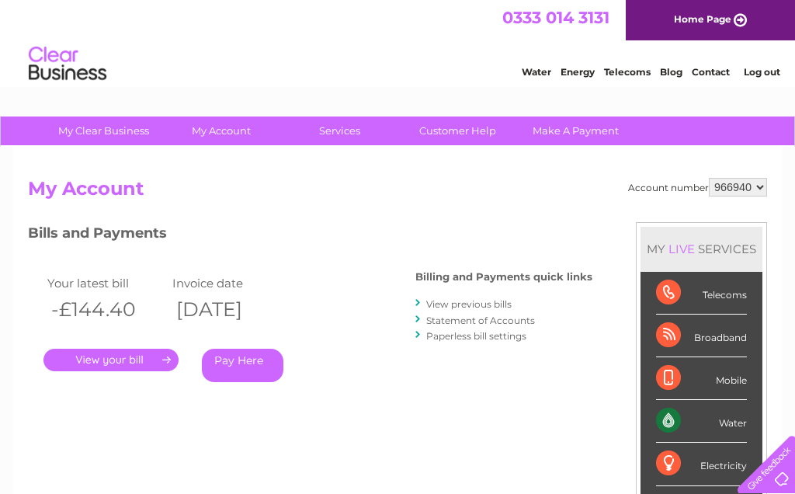 The image size is (795, 494). What do you see at coordinates (536, 71) in the screenshot?
I see `a: Water` at bounding box center [536, 71].